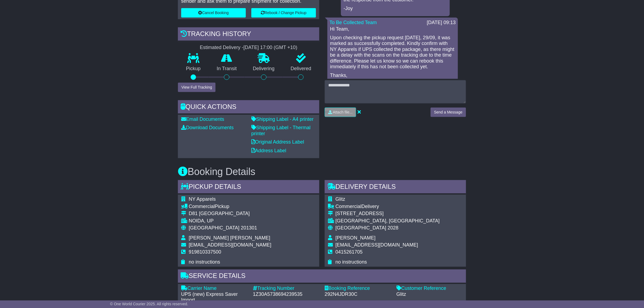 The image size is (644, 308). I want to click on p: Hi Team,, so click(393, 29).